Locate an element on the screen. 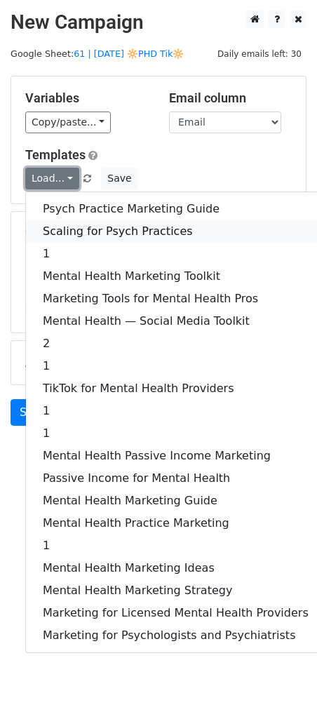 The width and height of the screenshot is (317, 719). button: Save is located at coordinates (119, 178).